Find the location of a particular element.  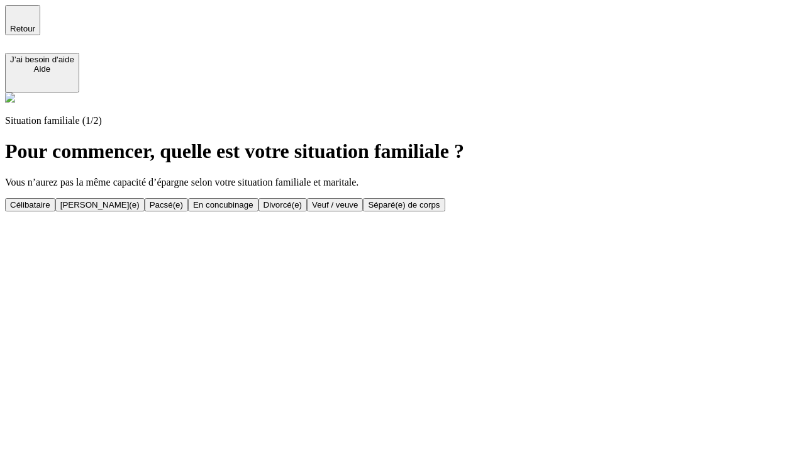

div: Aide is located at coordinates (42, 69).